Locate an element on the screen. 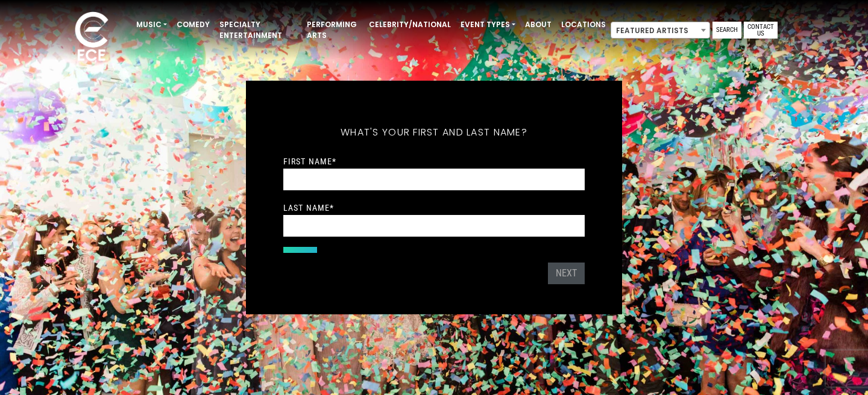  a: Specialty Entertainment is located at coordinates (258, 31).